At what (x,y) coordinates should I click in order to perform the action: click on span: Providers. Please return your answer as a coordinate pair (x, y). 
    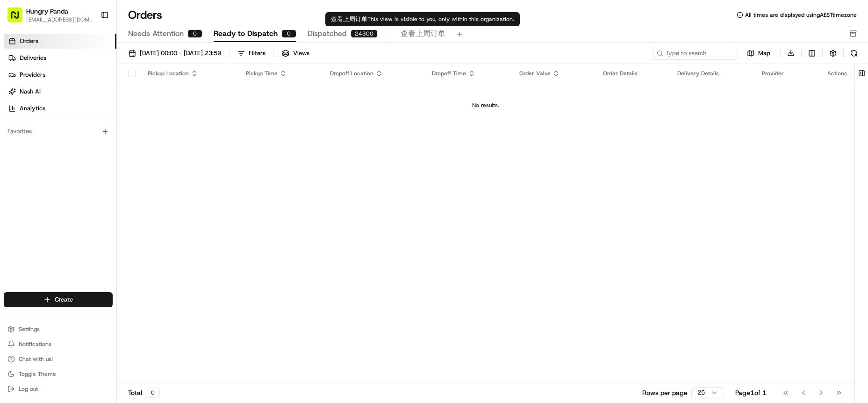
    Looking at the image, I should click on (32, 75).